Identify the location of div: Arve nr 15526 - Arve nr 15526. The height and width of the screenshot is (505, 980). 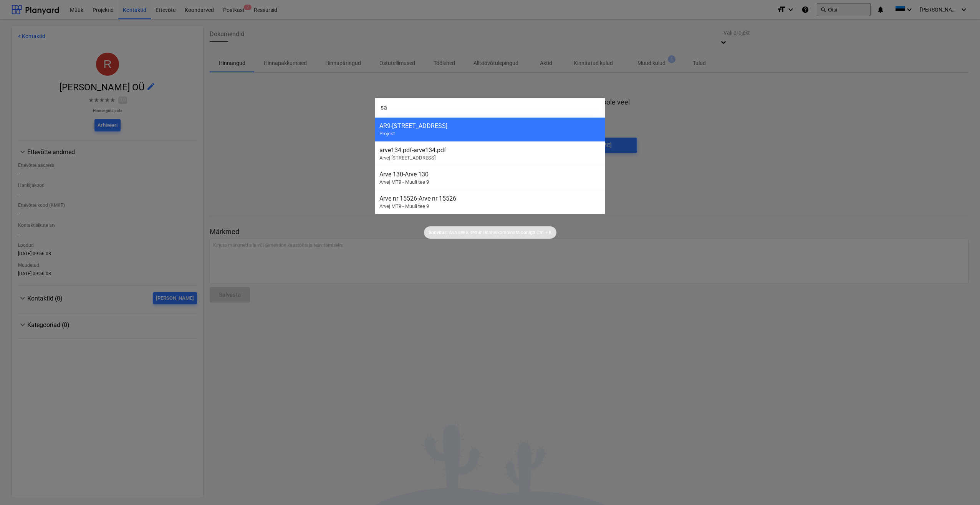
(490, 198).